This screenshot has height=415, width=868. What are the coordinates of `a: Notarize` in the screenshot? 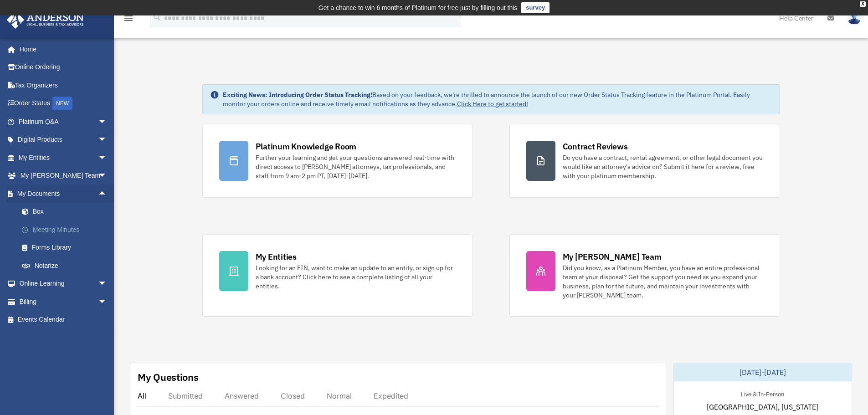 It's located at (66, 266).